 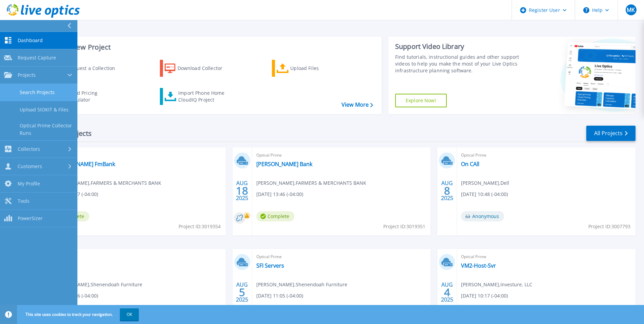 What do you see at coordinates (482, 216) in the screenshot?
I see `span: Anonymous` at bounding box center [482, 216].